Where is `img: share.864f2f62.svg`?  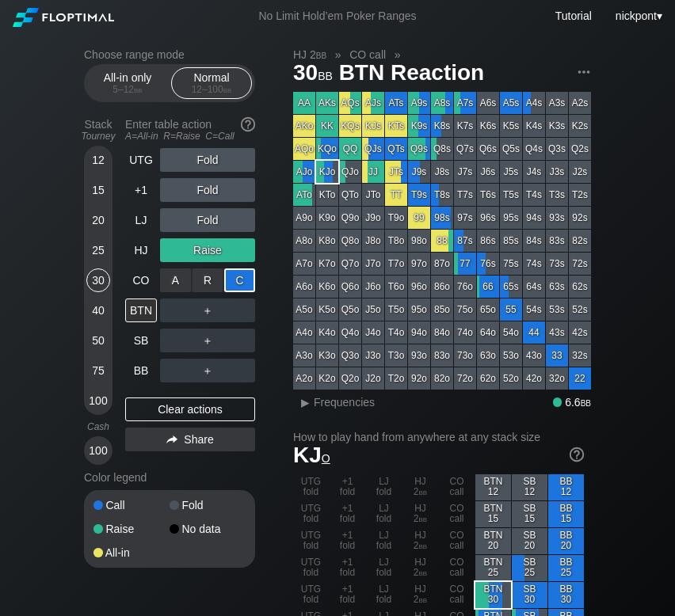 img: share.864f2f62.svg is located at coordinates (172, 439).